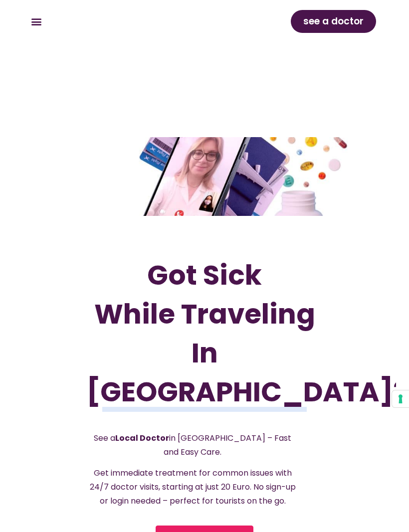 The height and width of the screenshot is (532, 409). Describe the element at coordinates (142, 438) in the screenshot. I see `strong: Local Doctor` at that location.